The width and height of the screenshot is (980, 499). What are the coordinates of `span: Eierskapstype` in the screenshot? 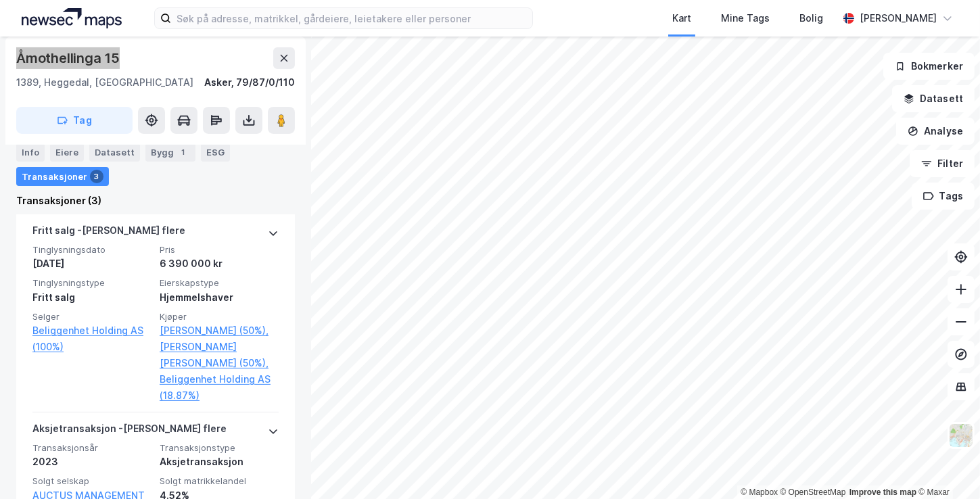 It's located at (219, 283).